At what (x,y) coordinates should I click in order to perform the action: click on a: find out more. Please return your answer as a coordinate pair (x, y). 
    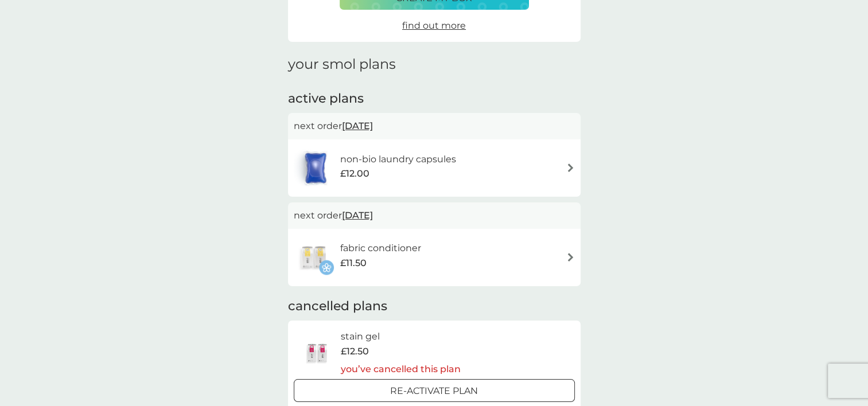
    Looking at the image, I should click on (434, 26).